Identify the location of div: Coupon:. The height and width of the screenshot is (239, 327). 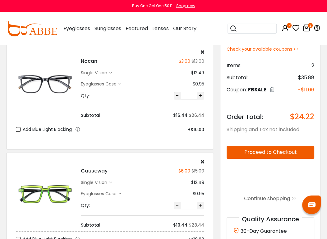
(251, 90).